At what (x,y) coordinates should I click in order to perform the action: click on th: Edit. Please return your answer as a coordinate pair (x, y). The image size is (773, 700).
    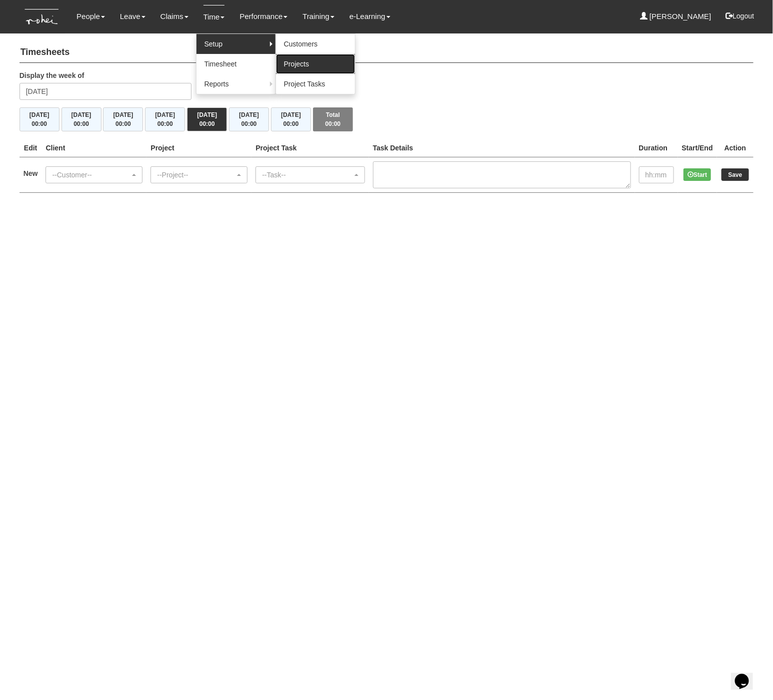
    Looking at the image, I should click on (30, 148).